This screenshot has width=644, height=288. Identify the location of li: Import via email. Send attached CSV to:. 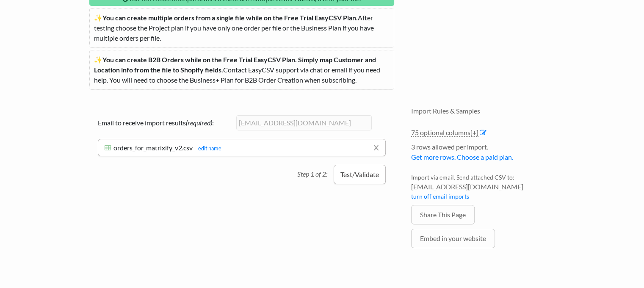
(483, 189).